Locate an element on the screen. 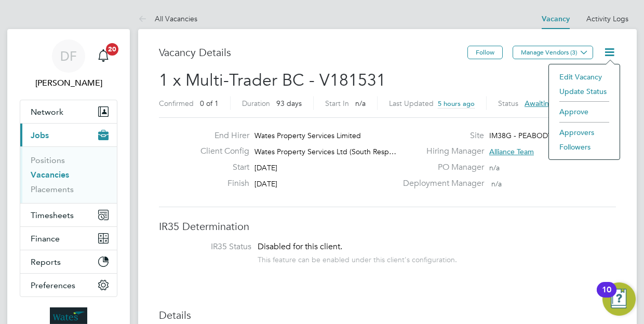 This screenshot has width=644, height=324. label: IR35 Status is located at coordinates (210, 247).